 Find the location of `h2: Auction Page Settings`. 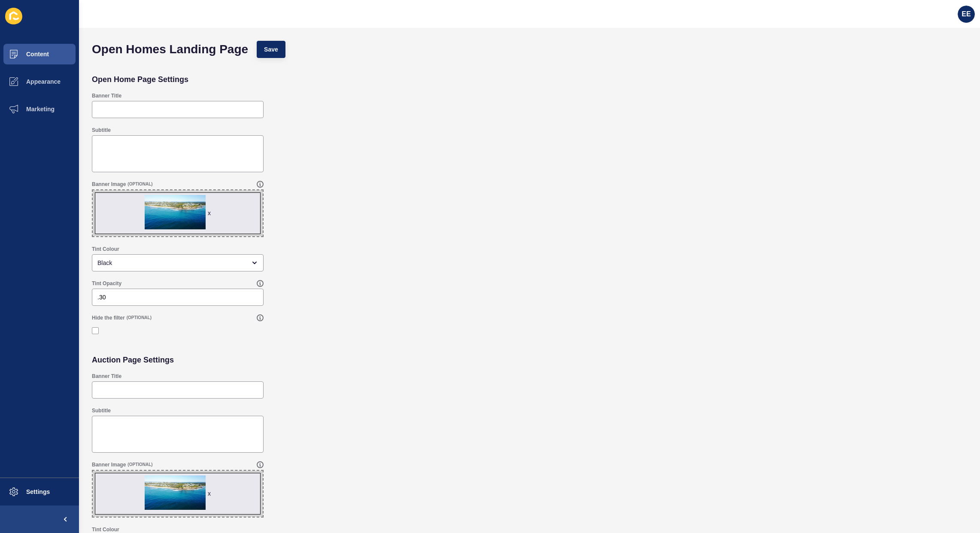

h2: Auction Page Settings is located at coordinates (133, 359).